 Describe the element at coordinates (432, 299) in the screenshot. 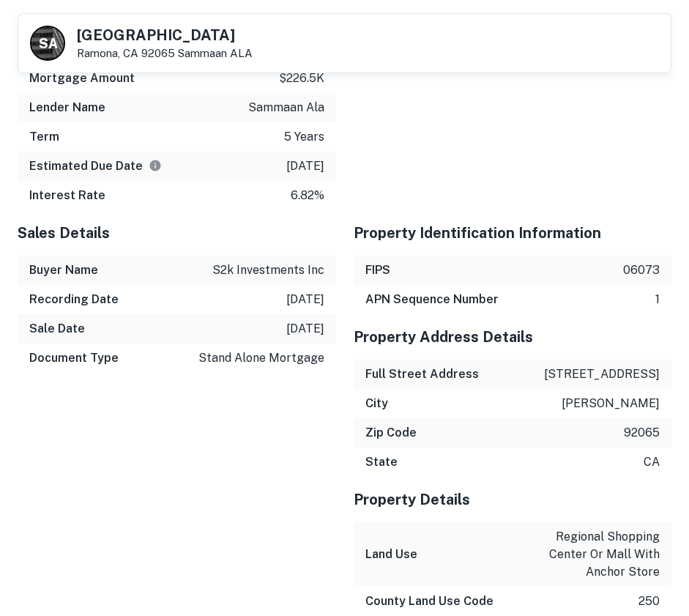

I see `h6: APN Sequence Number` at that location.